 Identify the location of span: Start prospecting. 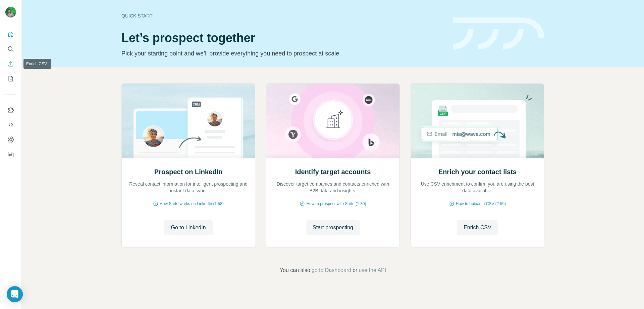
(333, 227).